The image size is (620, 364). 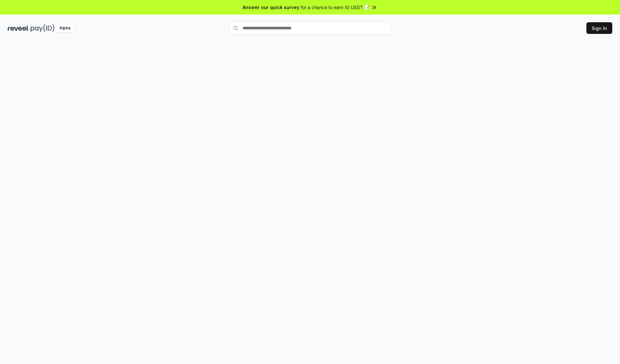 I want to click on span: for a chance to earn 10 USDT 📝, so click(x=335, y=7).